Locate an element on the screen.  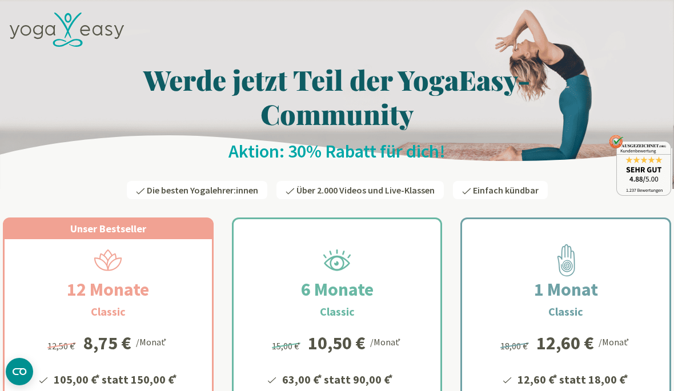
h2: Aktion: 30% Rabatt für dich! is located at coordinates (337, 151).